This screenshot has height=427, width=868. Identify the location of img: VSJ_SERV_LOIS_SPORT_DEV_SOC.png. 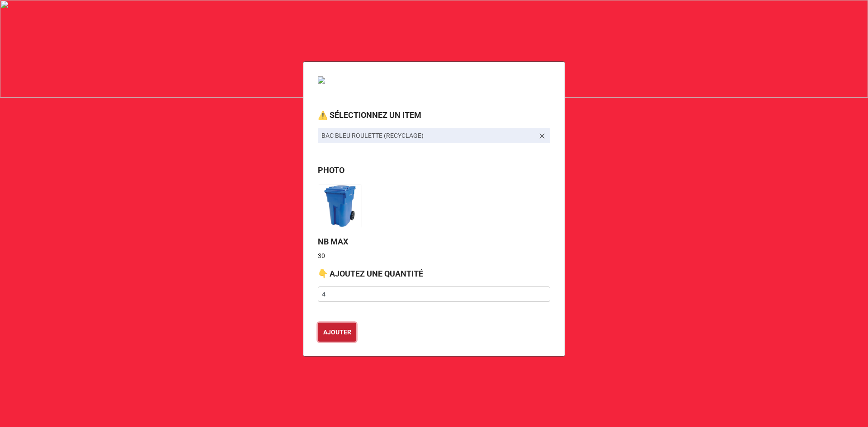
(363, 80).